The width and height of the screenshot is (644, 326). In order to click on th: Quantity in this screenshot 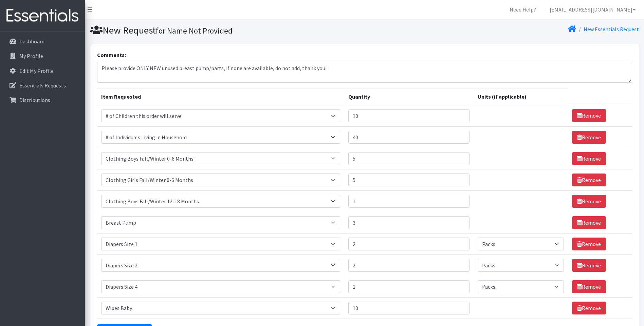, I will do `click(409, 97)`.